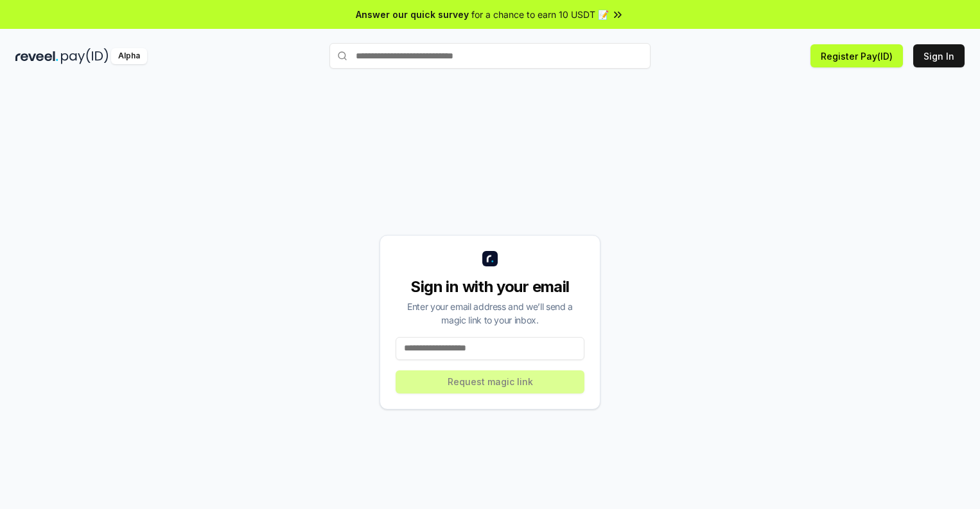  What do you see at coordinates (85, 56) in the screenshot?
I see `img: pay_id` at bounding box center [85, 56].